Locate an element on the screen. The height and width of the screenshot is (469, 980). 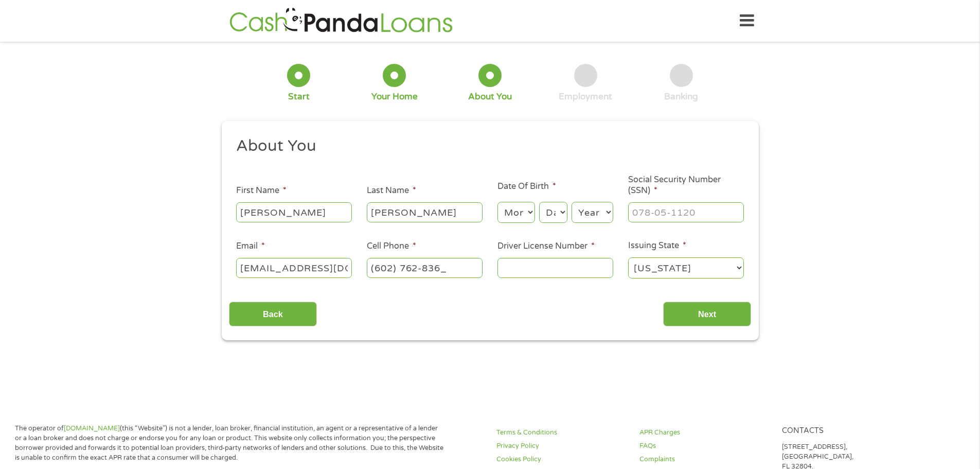
a: Complaints is located at coordinates (705, 459).